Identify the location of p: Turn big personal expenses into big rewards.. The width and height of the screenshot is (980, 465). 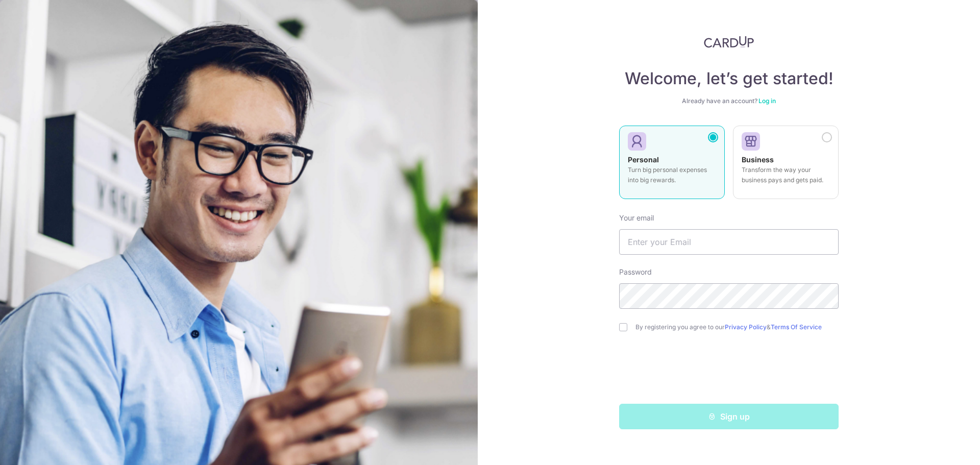
(672, 175).